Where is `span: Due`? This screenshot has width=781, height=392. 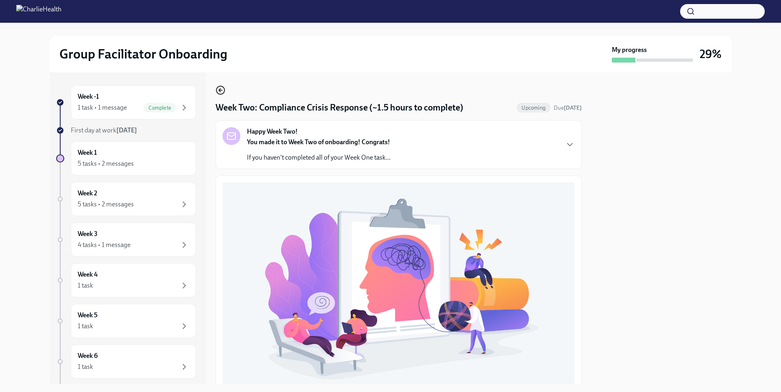 span: Due is located at coordinates (567, 108).